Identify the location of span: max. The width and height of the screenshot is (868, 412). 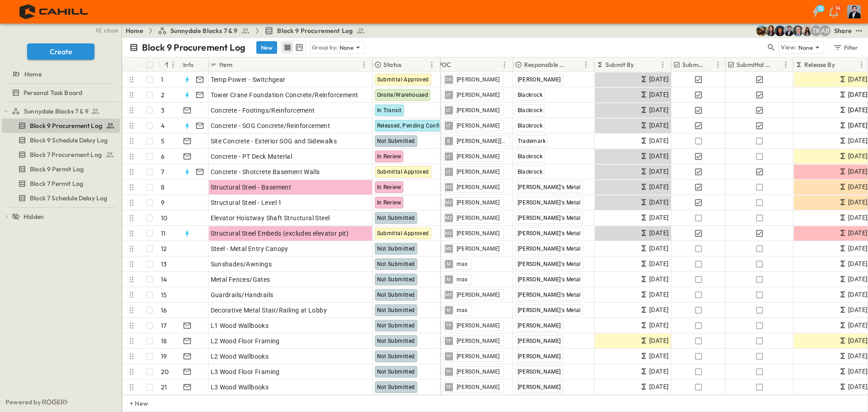
(462, 310).